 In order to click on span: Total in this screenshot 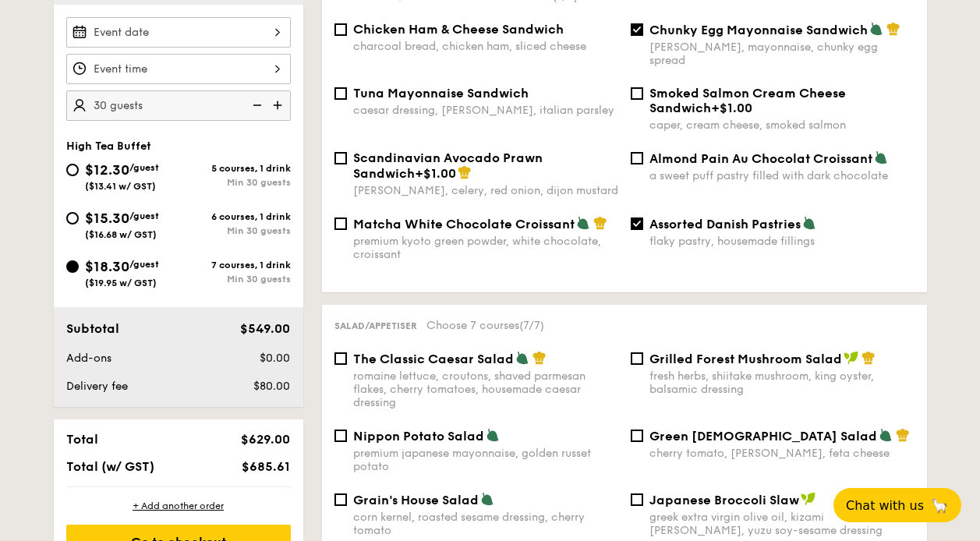, I will do `click(82, 439)`.